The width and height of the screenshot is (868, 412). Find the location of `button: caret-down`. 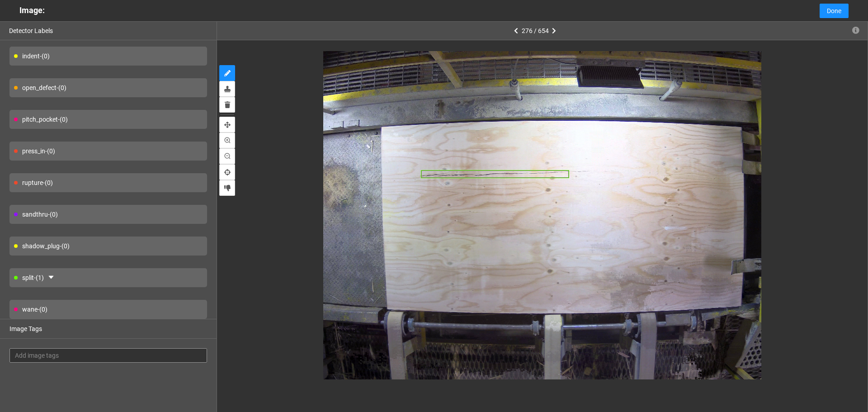

button: caret-down is located at coordinates (51, 278).